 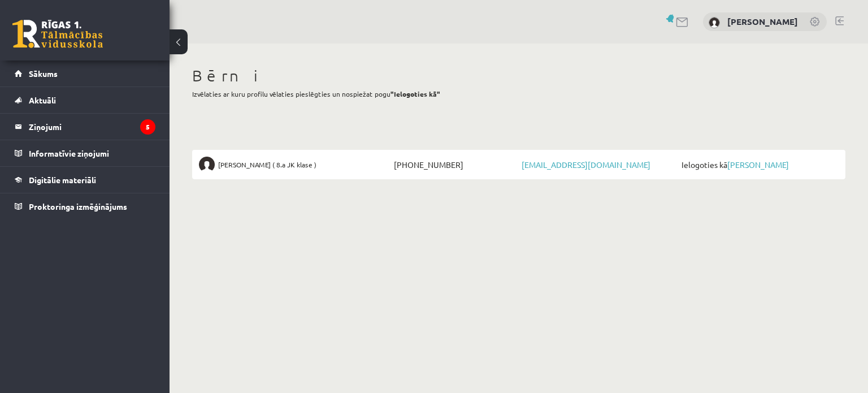 I want to click on a: Digitālie materiāli, so click(x=85, y=180).